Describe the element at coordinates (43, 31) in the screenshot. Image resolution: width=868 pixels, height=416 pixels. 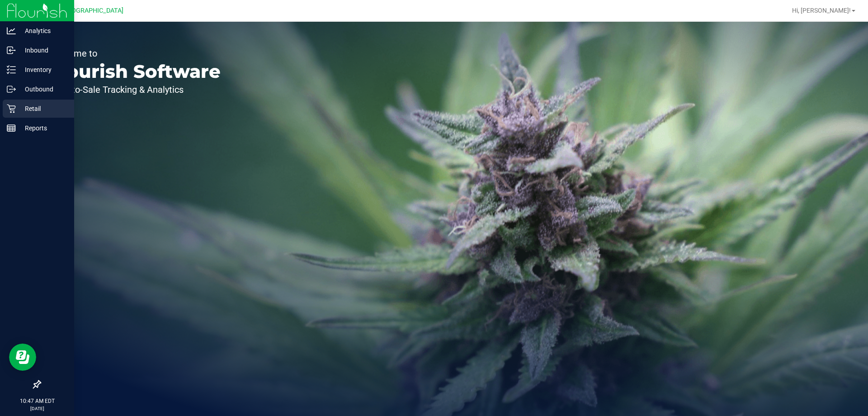
I see `p: Analytics` at that location.